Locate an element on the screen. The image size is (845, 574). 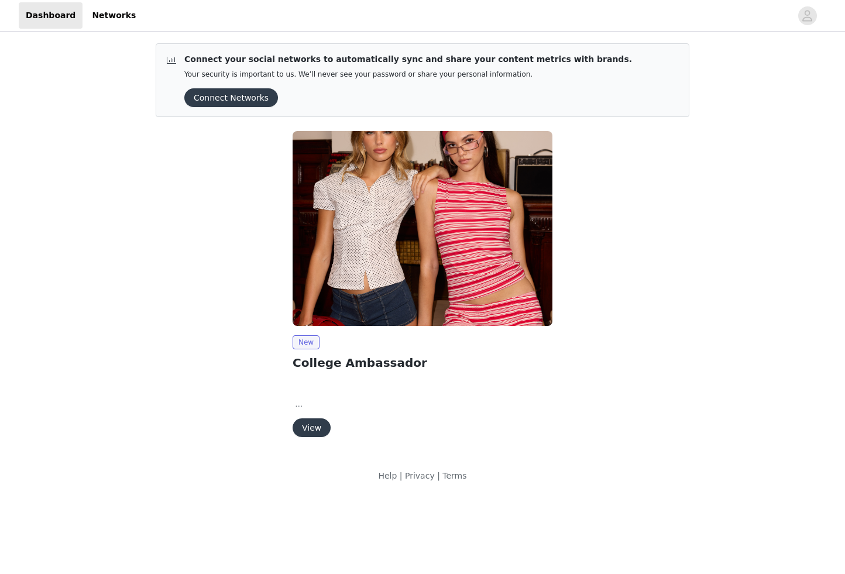
a: Dashboard is located at coordinates (50, 15).